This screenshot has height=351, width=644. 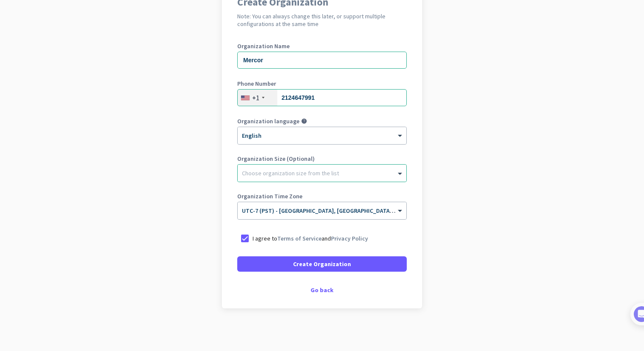 I want to click on div: +1, so click(x=256, y=98).